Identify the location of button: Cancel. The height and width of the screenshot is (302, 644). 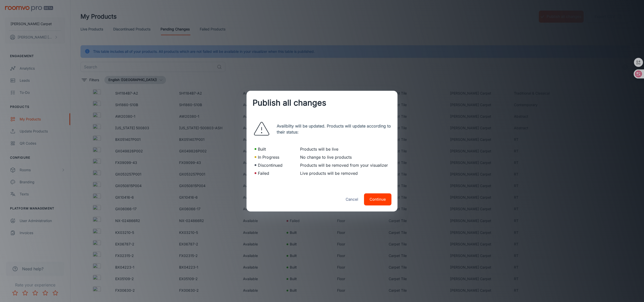
(352, 200).